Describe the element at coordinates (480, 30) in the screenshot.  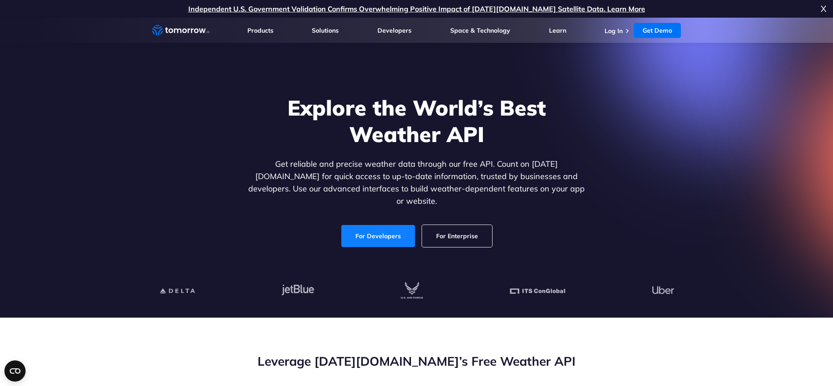
I see `a: Space & Technology` at that location.